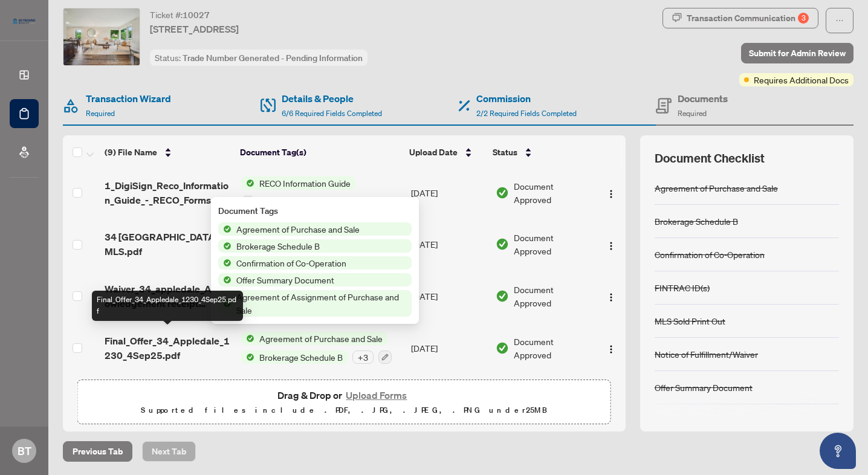 The image size is (868, 475). I want to click on div: Ticket #:, so click(179, 14).